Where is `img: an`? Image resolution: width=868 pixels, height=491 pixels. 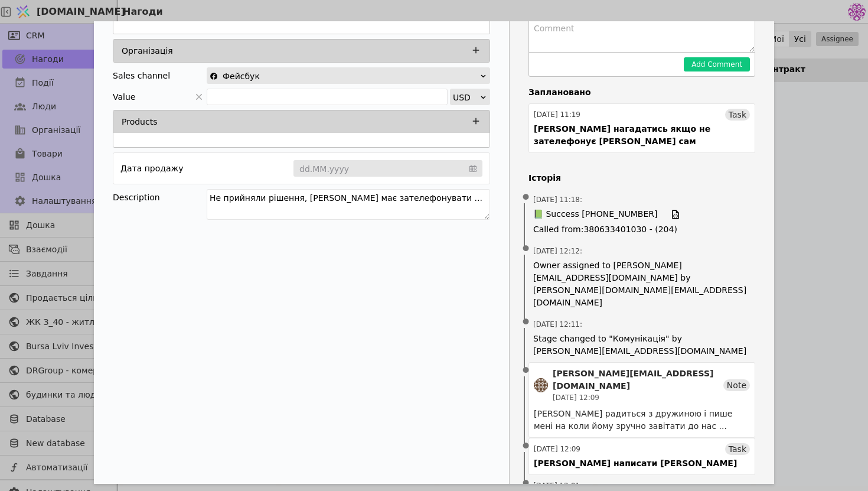
img: an is located at coordinates (541, 385).